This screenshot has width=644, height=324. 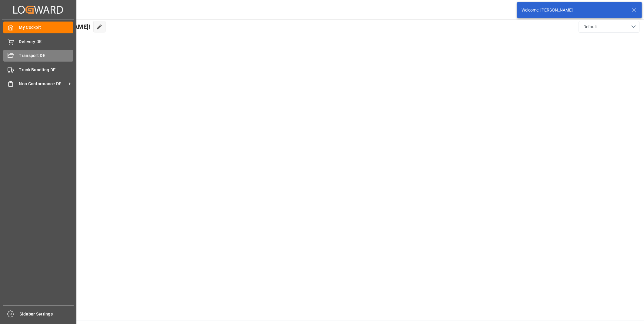 I want to click on span: Transport DE, so click(x=46, y=55).